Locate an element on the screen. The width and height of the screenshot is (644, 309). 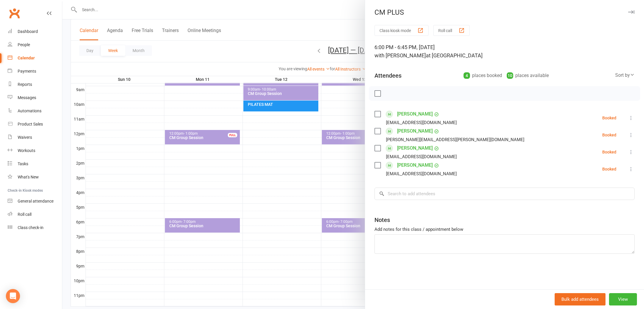
div: places available is located at coordinates (528, 76).